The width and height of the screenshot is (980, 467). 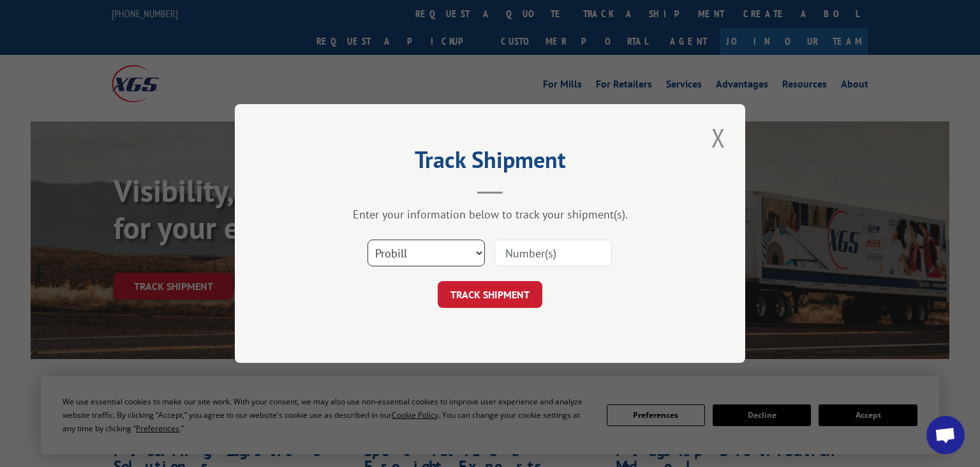 What do you see at coordinates (946, 435) in the screenshot?
I see `a: Open chat` at bounding box center [946, 435].